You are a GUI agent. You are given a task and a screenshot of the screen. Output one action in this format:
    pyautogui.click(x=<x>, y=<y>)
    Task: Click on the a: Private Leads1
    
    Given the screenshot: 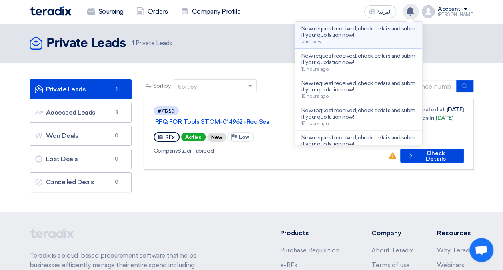 What is the action you would take?
    pyautogui.click(x=80, y=89)
    